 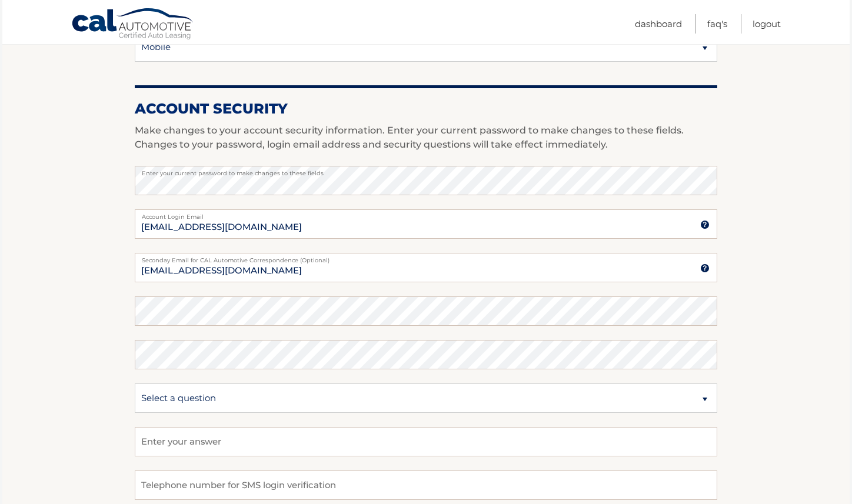 I want to click on input: Account Login Email, so click(x=426, y=224).